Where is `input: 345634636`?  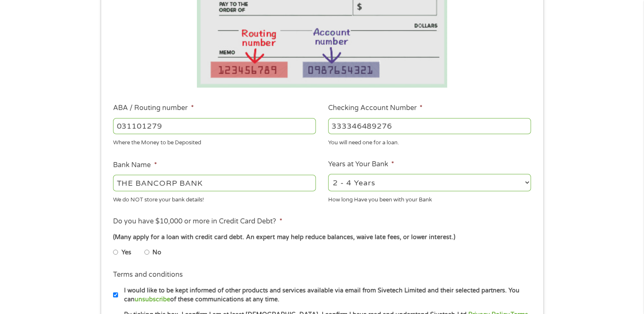
input: 345634636 is located at coordinates (429, 126).